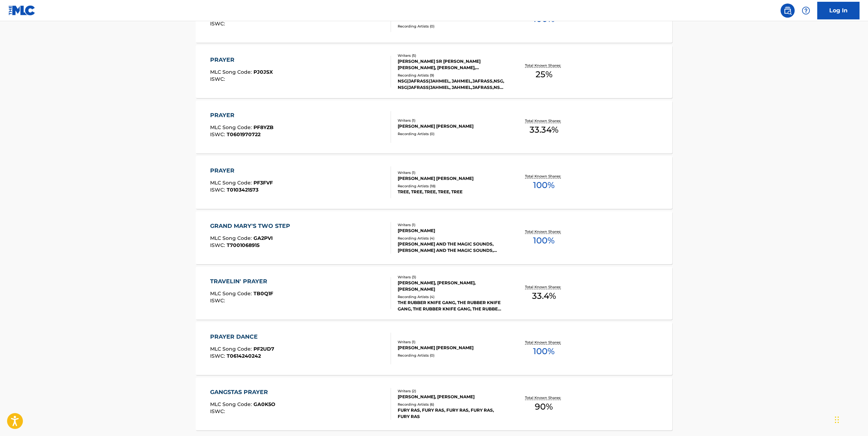 The height and width of the screenshot is (436, 868). I want to click on div: FURY RAS, FURY RAS, FURY RAS, FURY RAS, FURY RAS, so click(451, 413).